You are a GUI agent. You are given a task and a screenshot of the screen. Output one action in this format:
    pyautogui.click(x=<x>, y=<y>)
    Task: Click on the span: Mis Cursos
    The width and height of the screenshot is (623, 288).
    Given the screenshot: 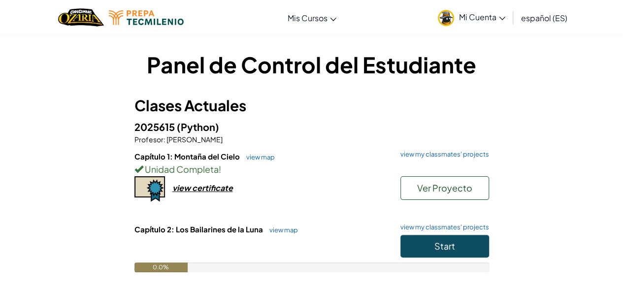 What is the action you would take?
    pyautogui.click(x=307, y=18)
    